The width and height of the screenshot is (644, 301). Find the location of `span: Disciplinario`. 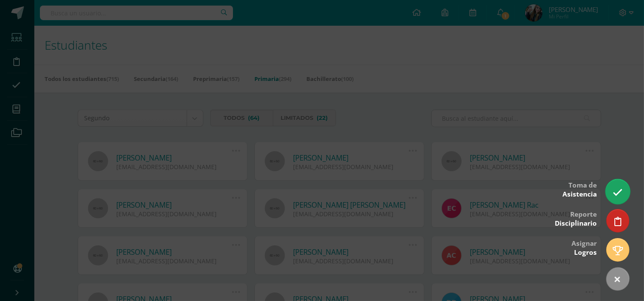

span: Disciplinario is located at coordinates (576, 223).